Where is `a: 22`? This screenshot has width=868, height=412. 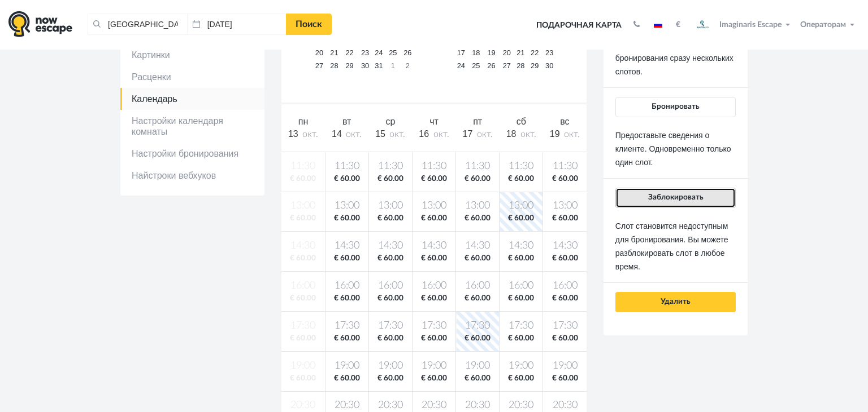
a: 22 is located at coordinates (534, 53).